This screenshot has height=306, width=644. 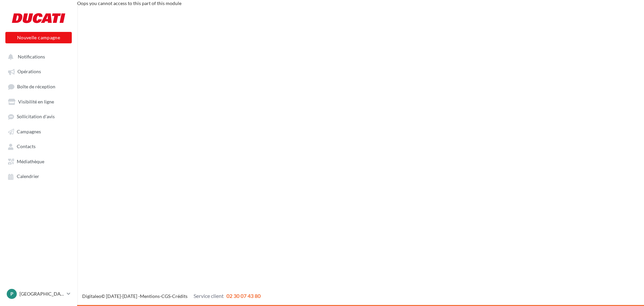 What do you see at coordinates (26, 146) in the screenshot?
I see `span: Contacts` at bounding box center [26, 146].